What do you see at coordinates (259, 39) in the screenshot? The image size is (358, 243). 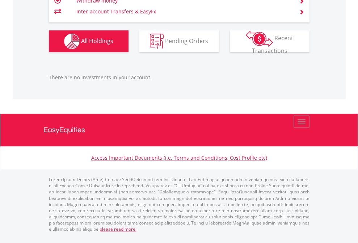 I see `img: transactions-zar-wht.png` at bounding box center [259, 39].